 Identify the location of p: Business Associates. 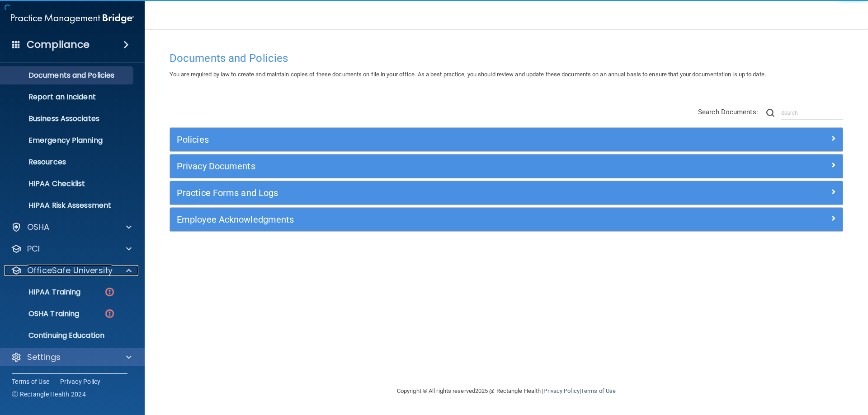
(68, 119).